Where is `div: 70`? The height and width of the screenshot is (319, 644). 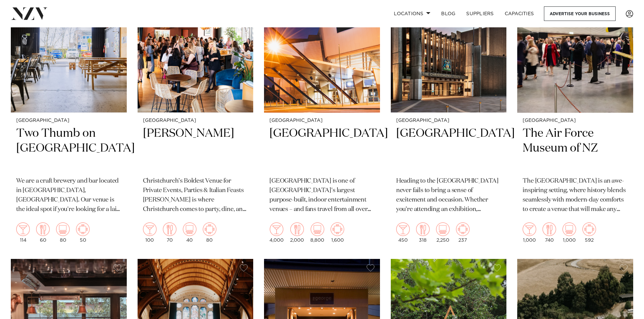 div: 70 is located at coordinates (170, 233).